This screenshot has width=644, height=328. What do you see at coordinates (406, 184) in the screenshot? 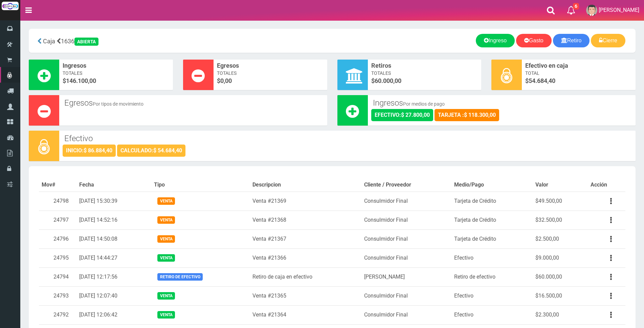
I see `th: Cliente / Proveedor` at bounding box center [406, 184].